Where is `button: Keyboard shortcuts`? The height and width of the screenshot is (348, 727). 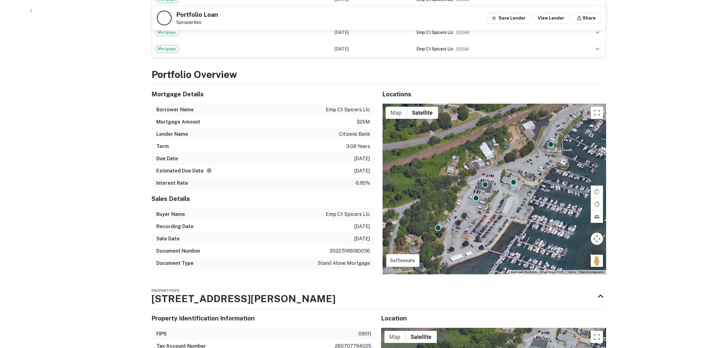
button: Keyboard shortcuts is located at coordinates (524, 272).